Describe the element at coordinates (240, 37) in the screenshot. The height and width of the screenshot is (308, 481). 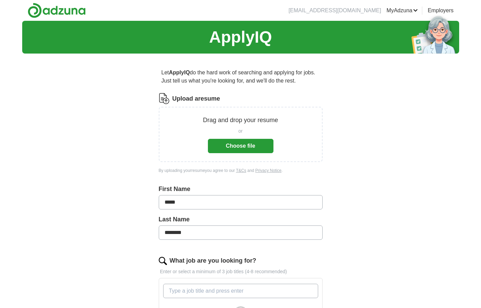
I see `h1: ApplyIQ` at that location.